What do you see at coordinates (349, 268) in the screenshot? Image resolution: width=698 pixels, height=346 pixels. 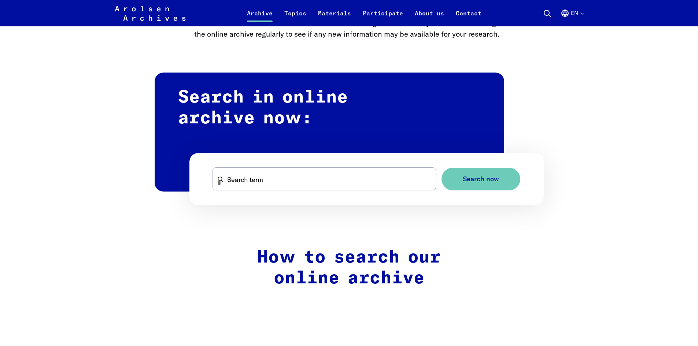 I see `h2: How to search our online archive` at bounding box center [349, 268].